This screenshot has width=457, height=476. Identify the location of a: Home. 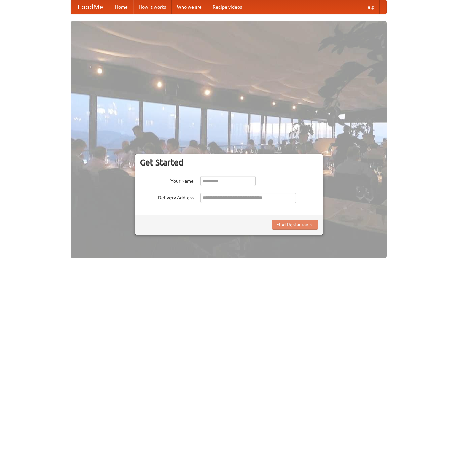
(121, 7).